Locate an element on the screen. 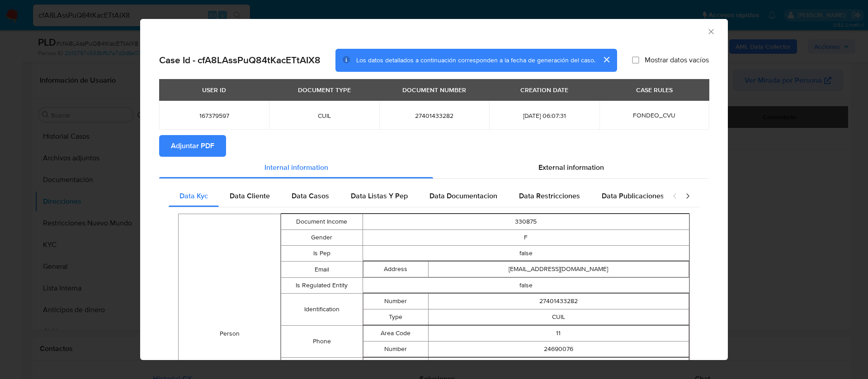 The width and height of the screenshot is (868, 379). span: CUIL is located at coordinates (323, 116).